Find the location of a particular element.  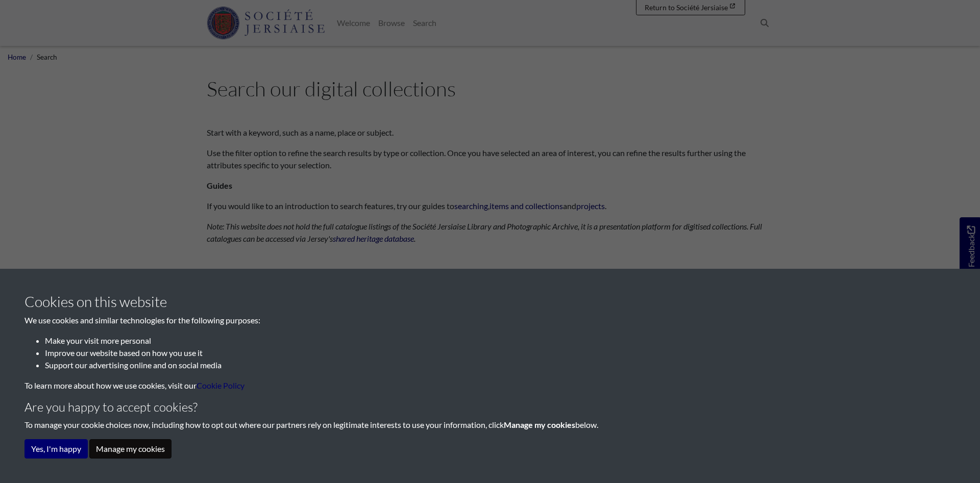

button: Yes, I'm happy is located at coordinates (56, 448).